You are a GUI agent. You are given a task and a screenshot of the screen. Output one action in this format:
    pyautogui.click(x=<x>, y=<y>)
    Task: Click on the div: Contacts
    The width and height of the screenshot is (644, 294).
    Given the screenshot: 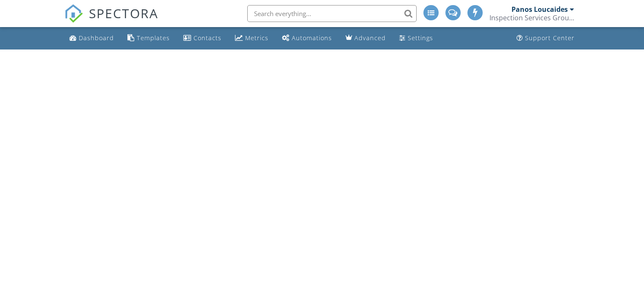 What is the action you would take?
    pyautogui.click(x=207, y=37)
    